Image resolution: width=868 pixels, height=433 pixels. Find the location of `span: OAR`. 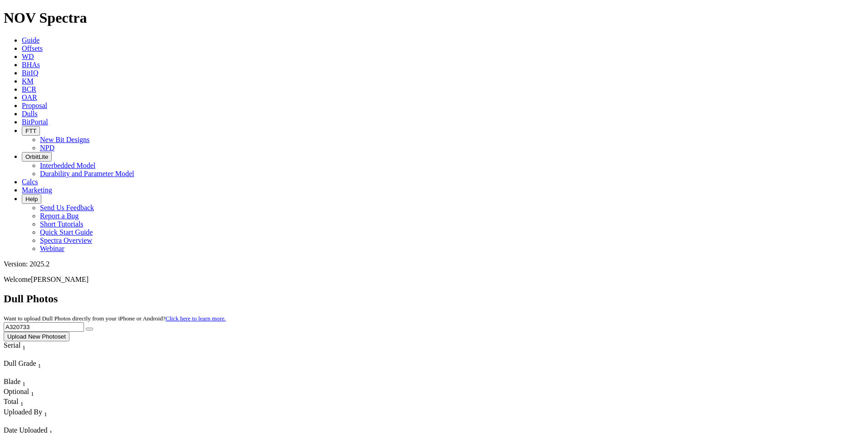

span: OAR is located at coordinates (29, 97).